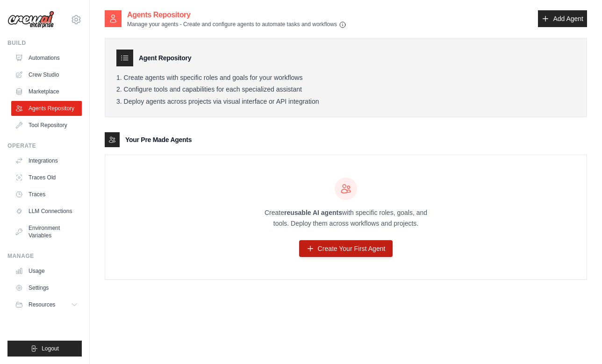  Describe the element at coordinates (46, 126) in the screenshot. I see `a: Tool Repository` at that location.